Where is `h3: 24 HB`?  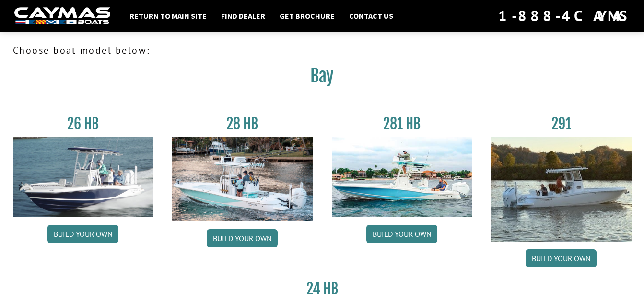 h3: 24 HB is located at coordinates (321, 289).